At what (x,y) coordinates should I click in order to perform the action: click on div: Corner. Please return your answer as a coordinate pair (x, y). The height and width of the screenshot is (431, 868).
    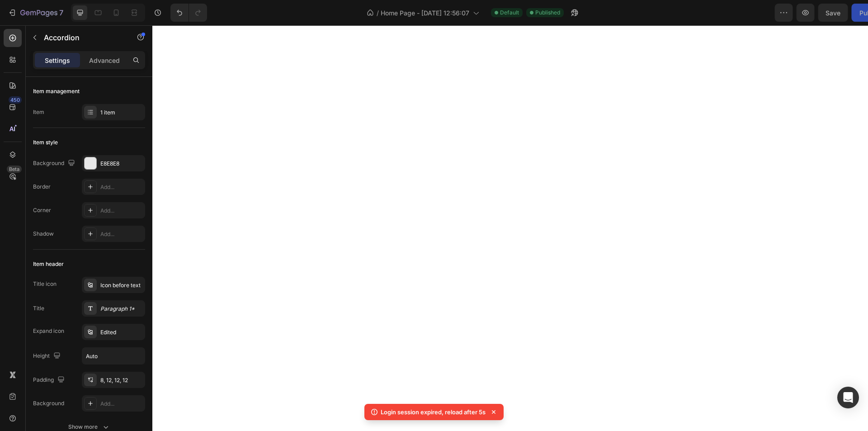
    Looking at the image, I should click on (42, 211).